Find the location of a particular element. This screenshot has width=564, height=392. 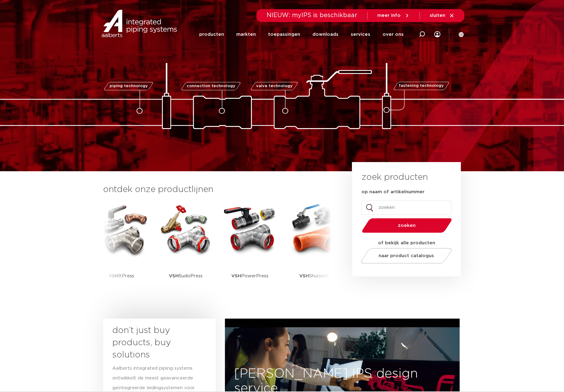

a: VSHXPress is located at coordinates (121, 249).